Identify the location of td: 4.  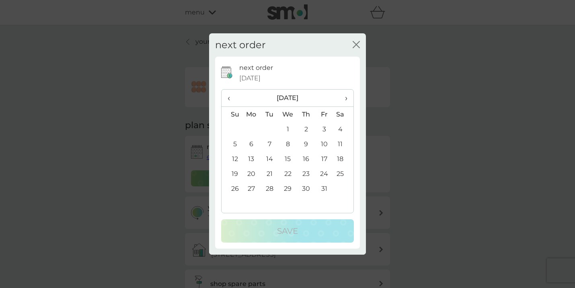
(343, 129).